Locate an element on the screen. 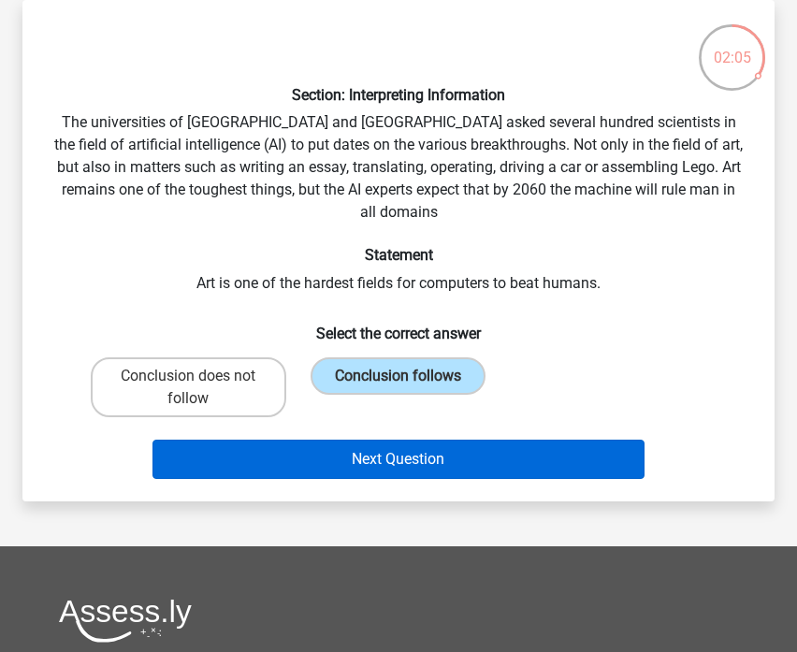 The height and width of the screenshot is (652, 797). h6: Select the correct answer is located at coordinates (399, 326).